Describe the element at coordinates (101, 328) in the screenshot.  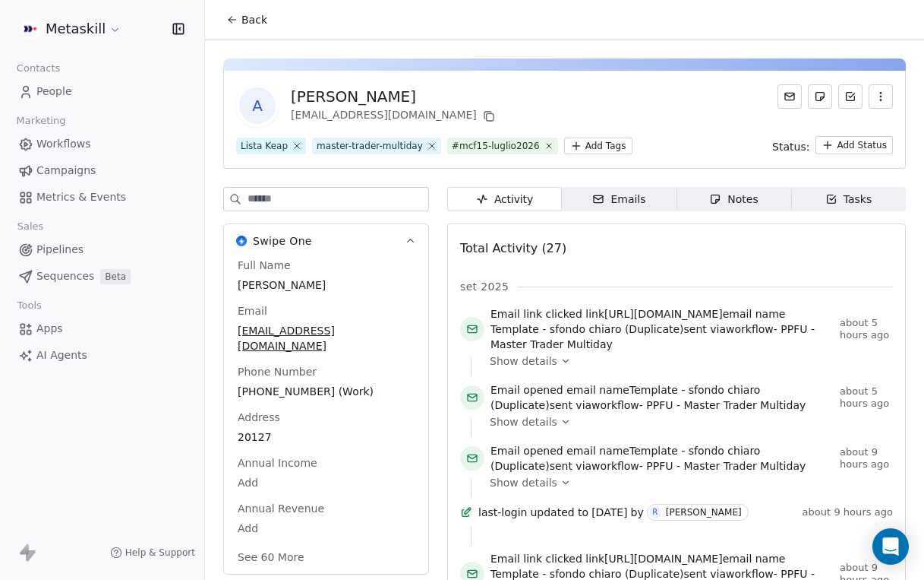
I see `a: Apps` at that location.